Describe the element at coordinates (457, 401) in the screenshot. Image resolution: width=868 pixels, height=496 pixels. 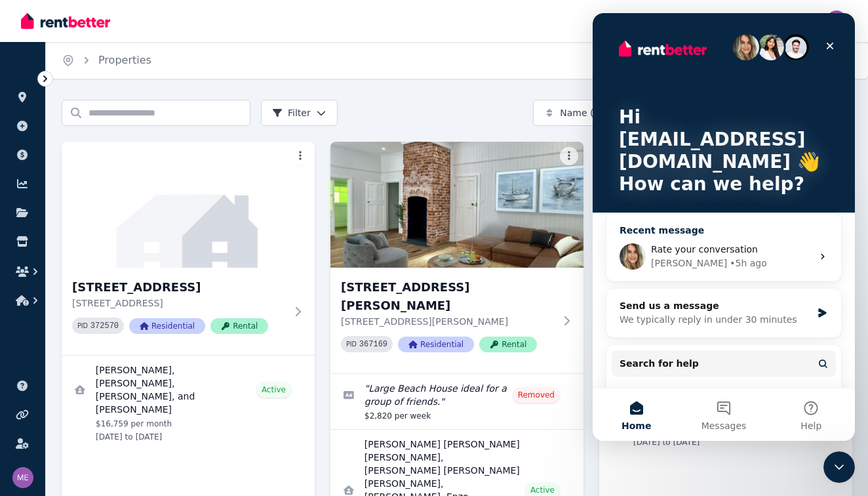
I see `a: Edit listing: Large Beach House ideal for a group of friends.` at that location.